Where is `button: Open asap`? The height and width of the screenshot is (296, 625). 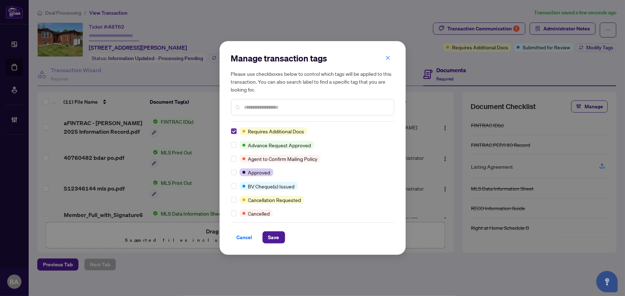 button: Open asap is located at coordinates (607, 282).